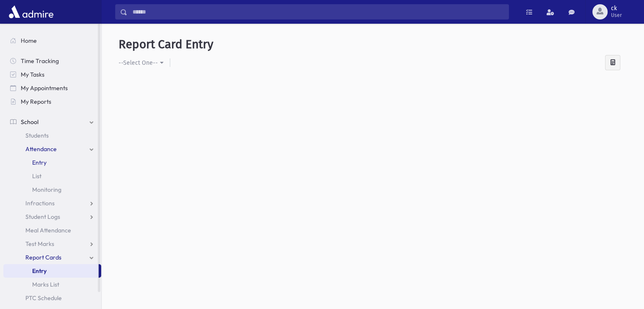 The width and height of the screenshot is (644, 309). Describe the element at coordinates (40, 61) in the screenshot. I see `span: Time Tracking` at that location.